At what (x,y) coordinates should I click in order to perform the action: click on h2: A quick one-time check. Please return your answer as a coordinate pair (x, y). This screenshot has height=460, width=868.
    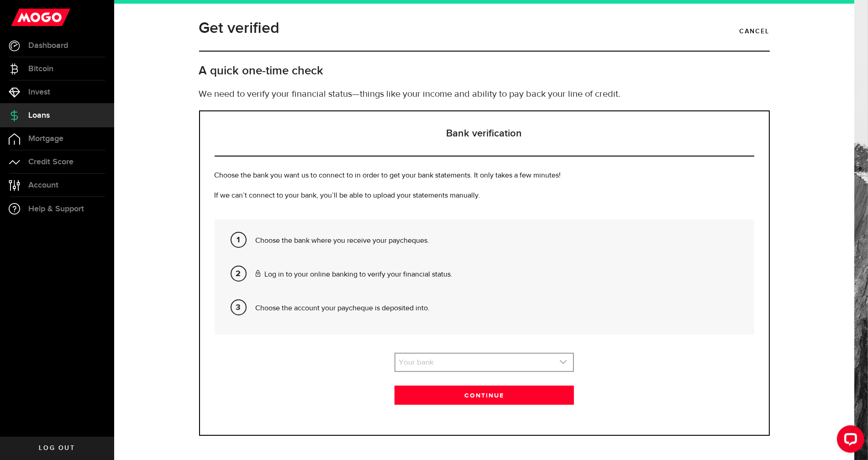
    Looking at the image, I should click on (485, 71).